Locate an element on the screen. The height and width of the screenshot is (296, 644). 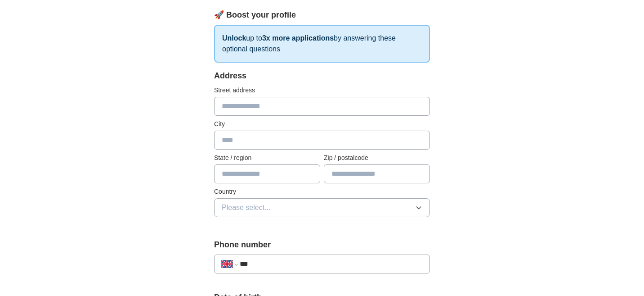
label: Country is located at coordinates (322, 191).